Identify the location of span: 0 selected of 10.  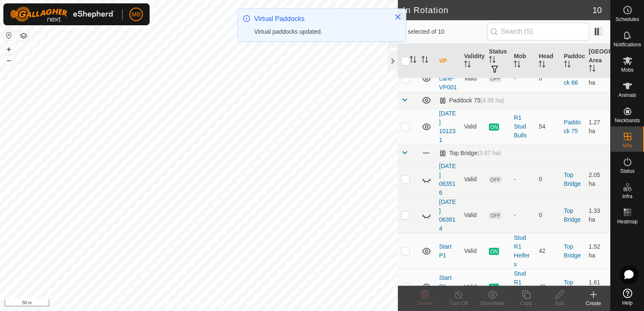
(445, 31).